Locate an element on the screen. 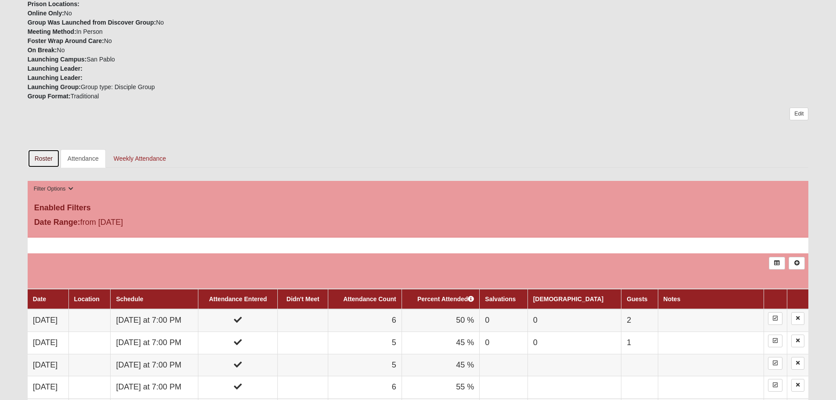 The height and width of the screenshot is (400, 836). a: Percent Attended is located at coordinates (446, 299).